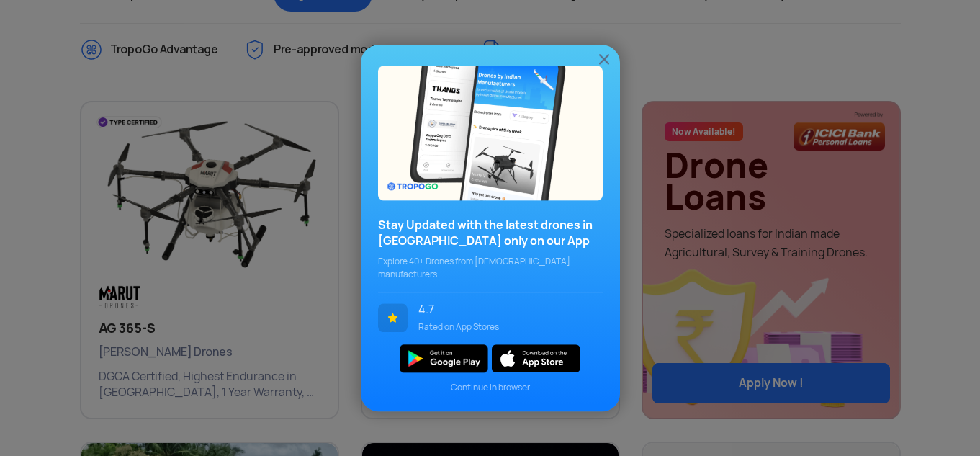 The width and height of the screenshot is (980, 456). What do you see at coordinates (604, 59) in the screenshot?
I see `img: ic_close.png` at bounding box center [604, 59].